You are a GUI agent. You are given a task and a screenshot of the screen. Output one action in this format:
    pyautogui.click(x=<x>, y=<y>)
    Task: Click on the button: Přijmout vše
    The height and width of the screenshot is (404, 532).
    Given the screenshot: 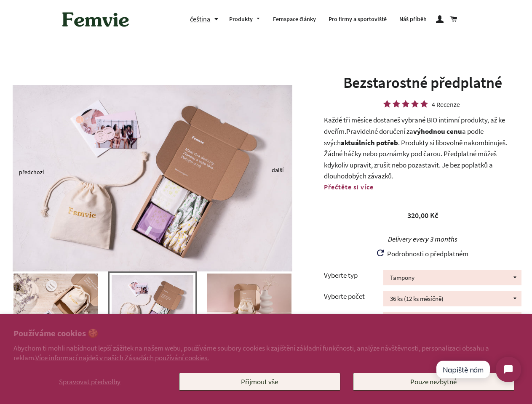 What is the action you would take?
    pyautogui.click(x=259, y=382)
    